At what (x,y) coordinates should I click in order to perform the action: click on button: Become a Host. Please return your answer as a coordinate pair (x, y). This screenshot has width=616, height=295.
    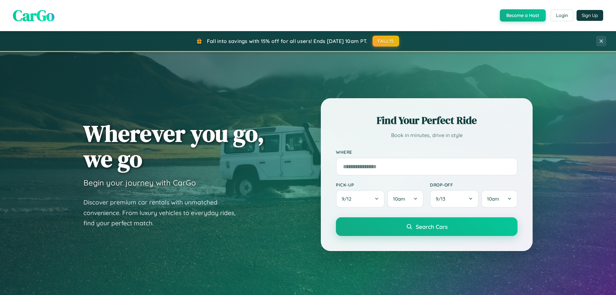
    Looking at the image, I should click on (522, 15).